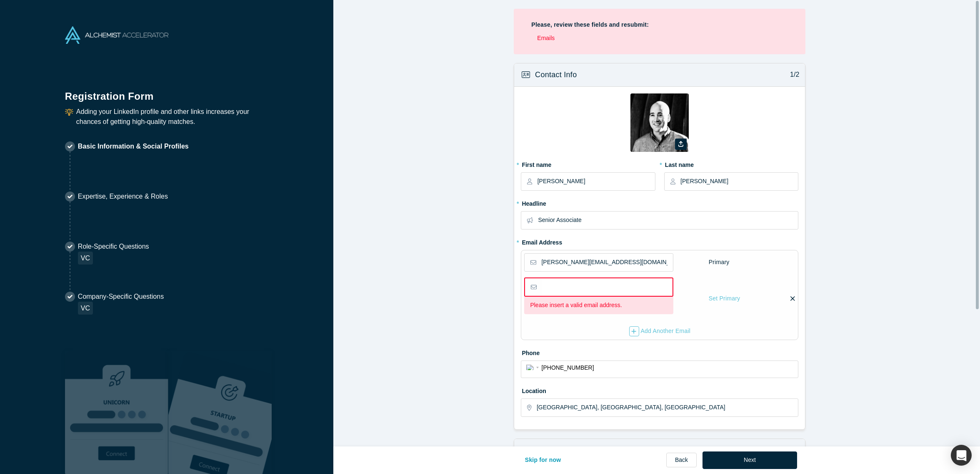 The image size is (980, 474). I want to click on input: Enter a location, so click(667, 407).